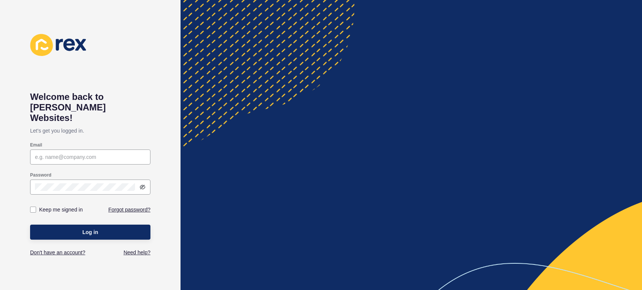 Image resolution: width=642 pixels, height=290 pixels. Describe the element at coordinates (61, 210) in the screenshot. I see `label: Keep me signed in` at that location.